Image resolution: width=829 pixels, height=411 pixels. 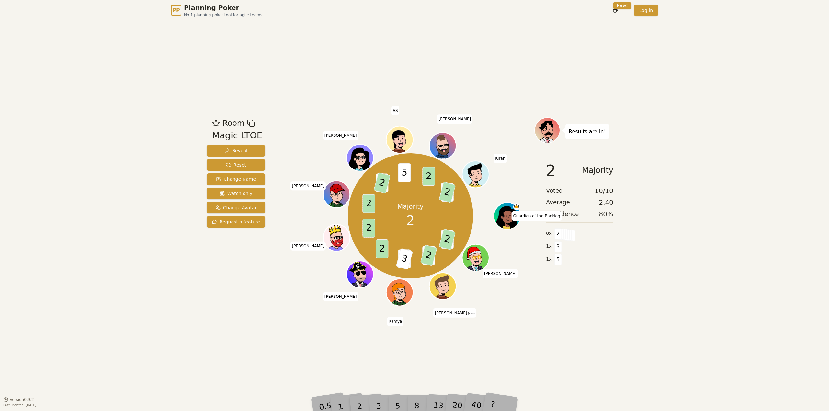 What do you see at coordinates (236, 194) in the screenshot?
I see `span: Watch only` at bounding box center [236, 194].